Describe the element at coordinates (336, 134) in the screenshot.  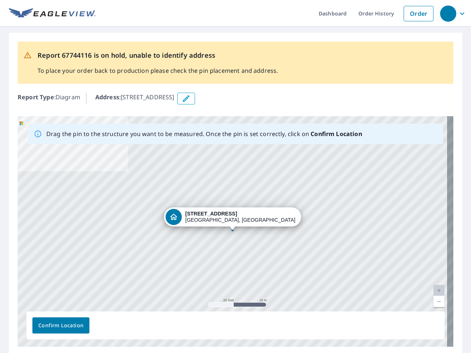
I see `b: Confirm Location` at that location.